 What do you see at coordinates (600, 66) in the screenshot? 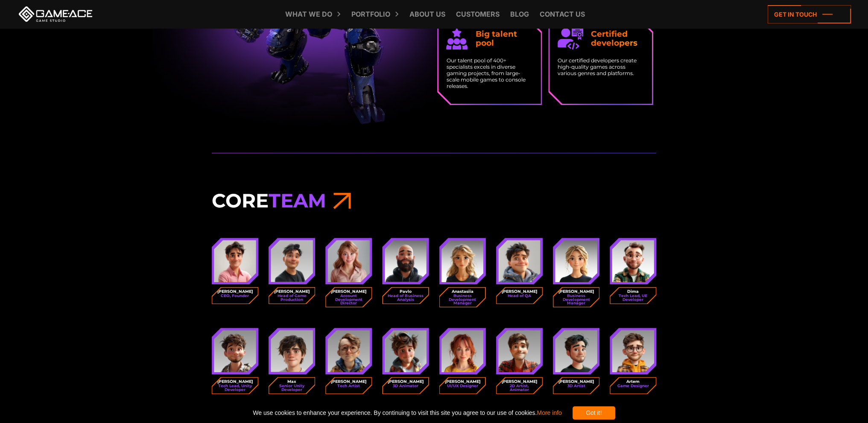
I see `p: Our certified developers create high-quality games across various genres and platforms.` at bounding box center [600, 66].